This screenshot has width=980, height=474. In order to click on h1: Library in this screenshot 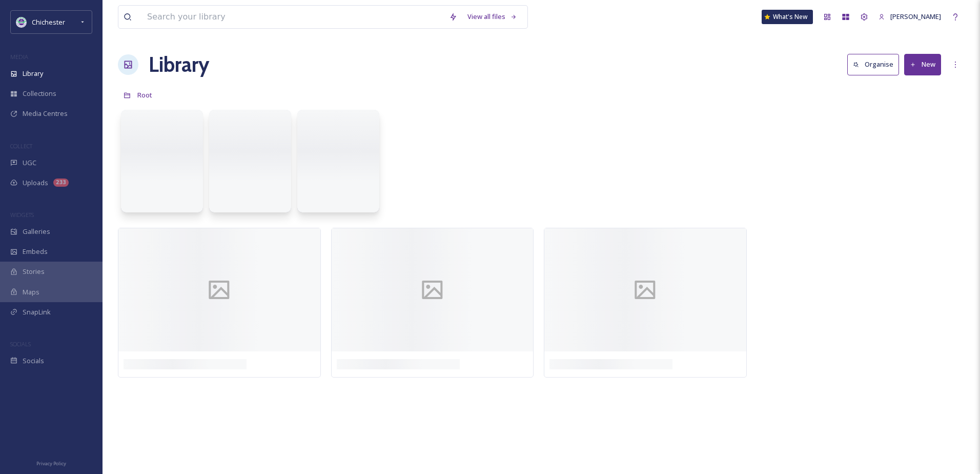, I will do `click(179, 65)`.